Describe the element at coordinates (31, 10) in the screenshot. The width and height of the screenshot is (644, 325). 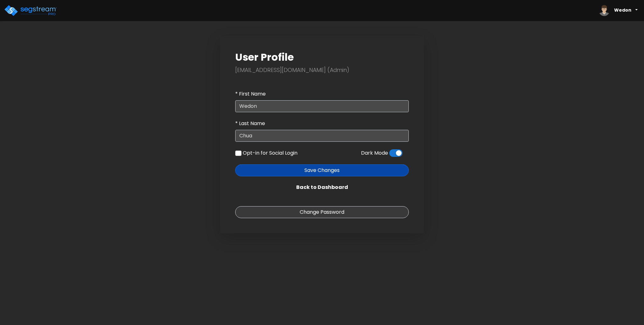
I see `img: logo_pro_r.png` at that location.